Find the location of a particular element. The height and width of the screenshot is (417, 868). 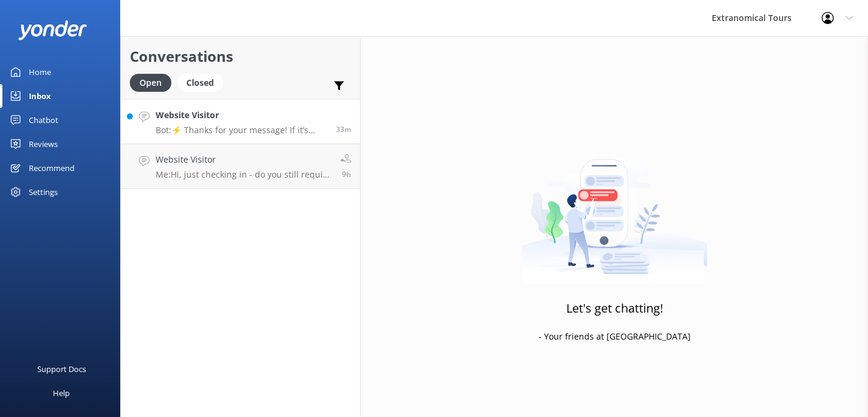

div: Inbox is located at coordinates (40, 96).